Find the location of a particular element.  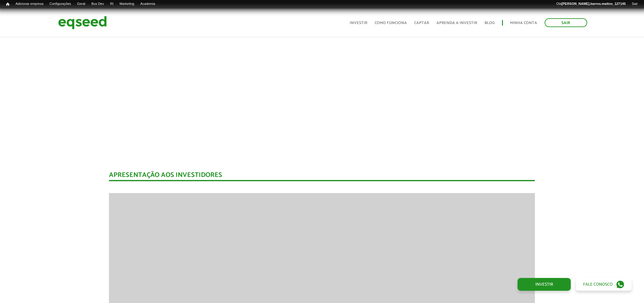

a: RI is located at coordinates (112, 4).